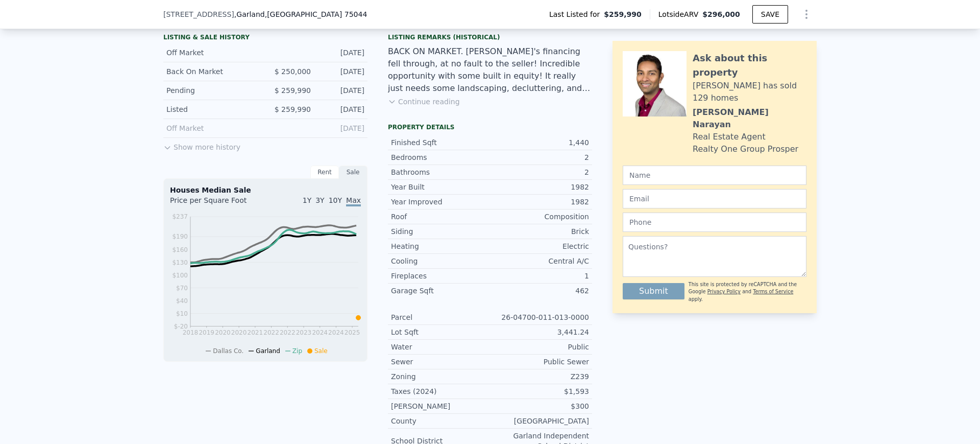 The width and height of the screenshot is (980, 444). Describe the element at coordinates (441, 172) in the screenshot. I see `div: Bathrooms` at that location.